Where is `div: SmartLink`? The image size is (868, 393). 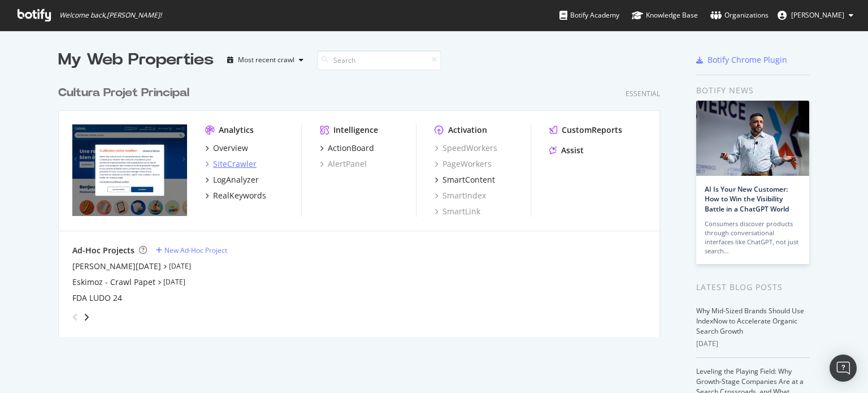
div: SmartLink is located at coordinates (457, 211).